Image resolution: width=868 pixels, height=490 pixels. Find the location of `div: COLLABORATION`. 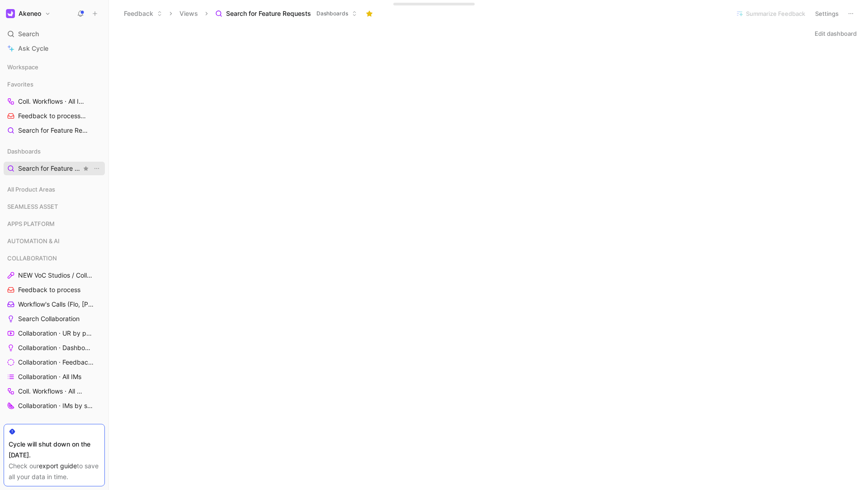

div: COLLABORATION is located at coordinates (54, 258).